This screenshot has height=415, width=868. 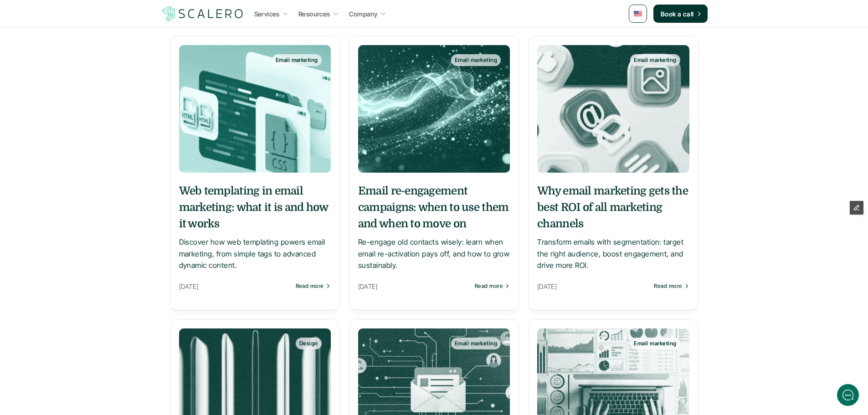 What do you see at coordinates (857, 208) in the screenshot?
I see `button: Edit Framer Content` at bounding box center [857, 208].